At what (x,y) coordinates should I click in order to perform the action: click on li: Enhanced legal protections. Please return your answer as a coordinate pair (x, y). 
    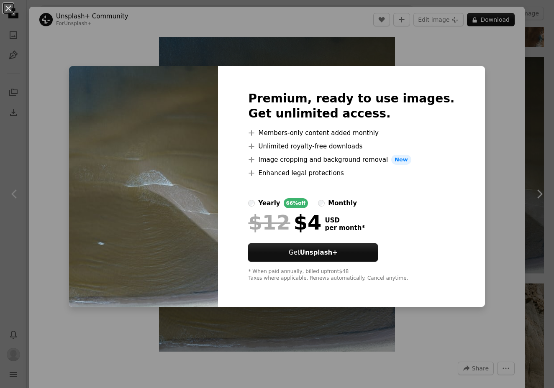
    Looking at the image, I should click on (351, 173).